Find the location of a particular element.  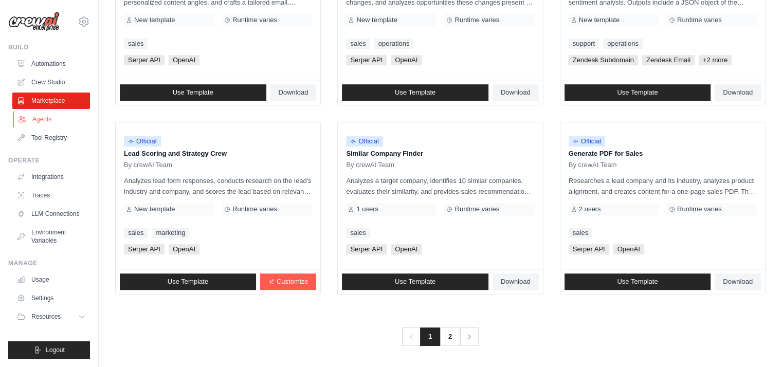

img: Logo is located at coordinates (34, 22).